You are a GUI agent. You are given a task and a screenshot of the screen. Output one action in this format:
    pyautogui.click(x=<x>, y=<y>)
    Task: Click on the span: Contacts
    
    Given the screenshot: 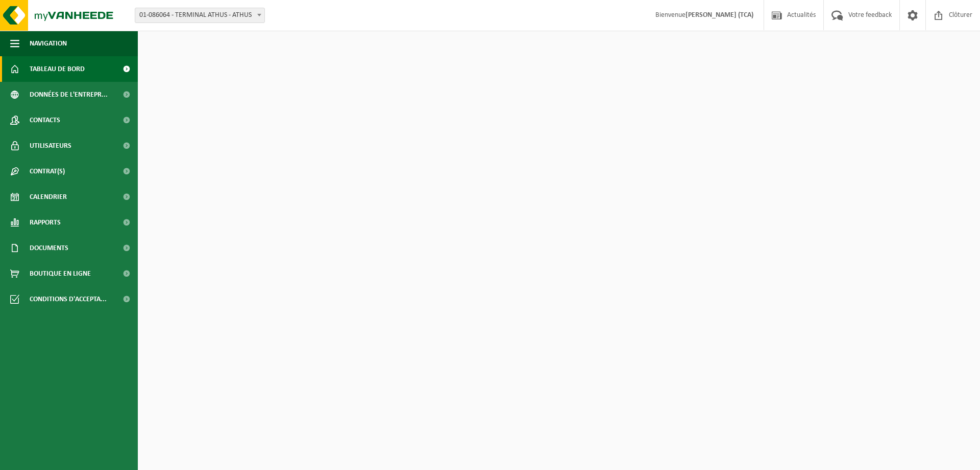 What is the action you would take?
    pyautogui.click(x=45, y=120)
    